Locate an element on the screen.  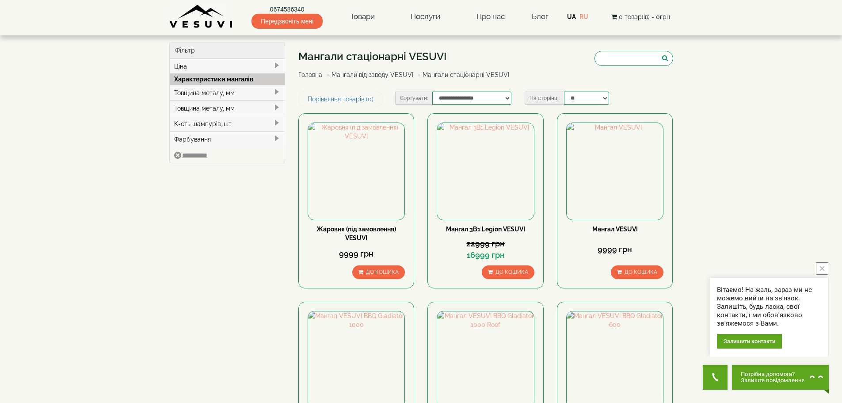
a: Блог is located at coordinates (540, 16).